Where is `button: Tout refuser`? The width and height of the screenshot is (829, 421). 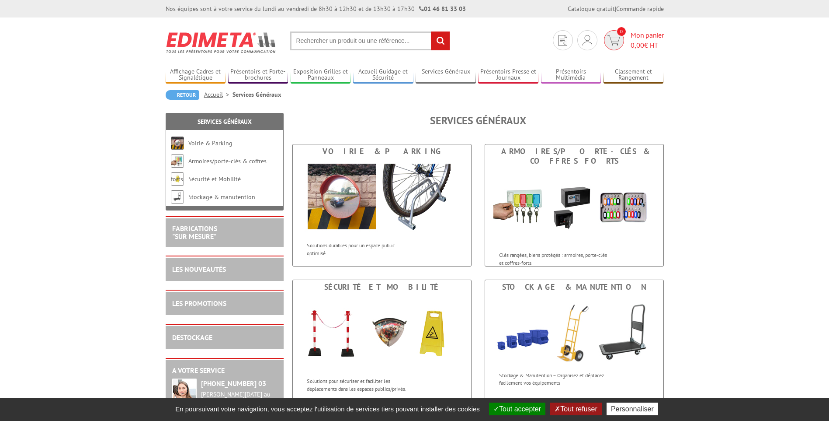
button: Tout refuser is located at coordinates (576, 408).